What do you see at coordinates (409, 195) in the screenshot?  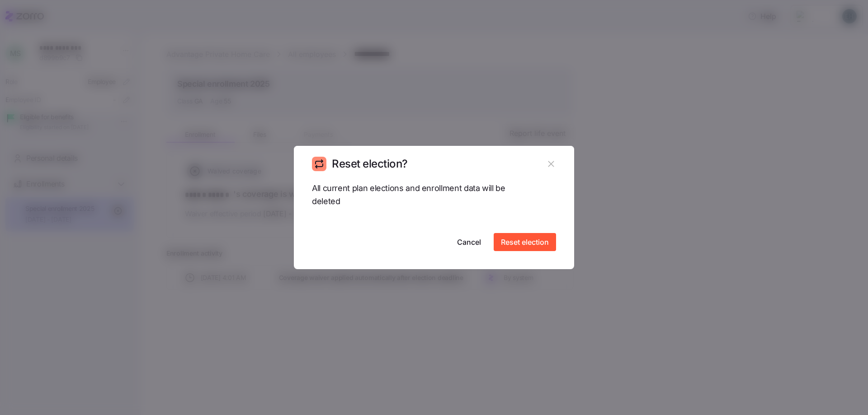 I see `span: All current plan elections and enrollment data will be deleted` at bounding box center [409, 195].